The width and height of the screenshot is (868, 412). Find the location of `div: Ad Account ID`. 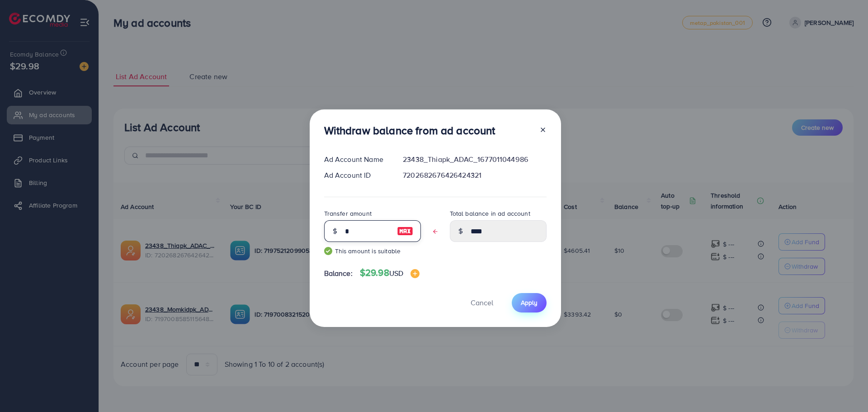

div: Ad Account ID is located at coordinates (357, 175).